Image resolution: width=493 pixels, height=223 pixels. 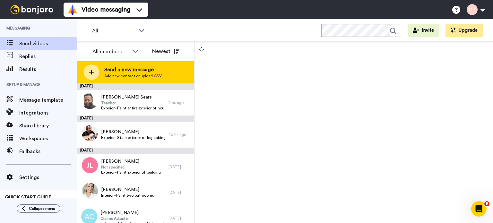 I want to click on div: 20 hr. ago, so click(x=180, y=135).